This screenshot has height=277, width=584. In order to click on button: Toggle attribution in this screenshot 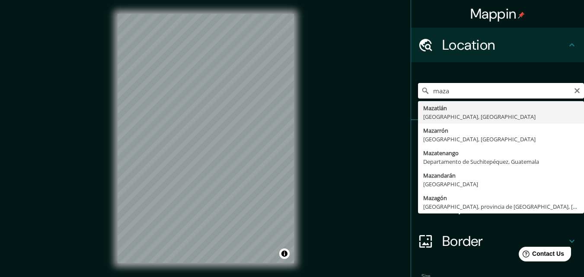, I will do `click(284, 254)`.